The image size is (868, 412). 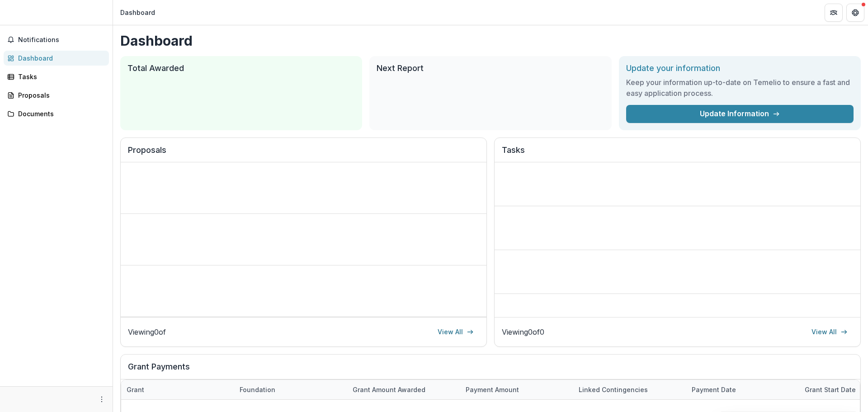 What do you see at coordinates (56, 58) in the screenshot?
I see `a: Dashboard` at bounding box center [56, 58].